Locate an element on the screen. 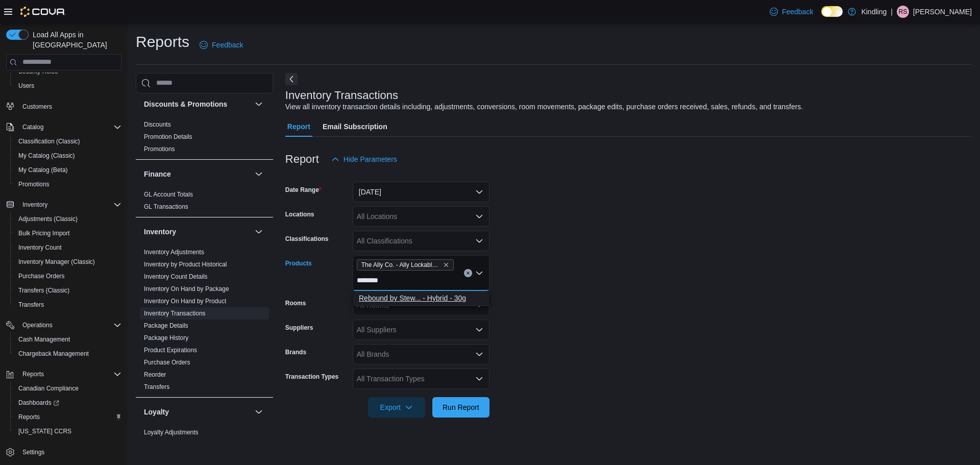 This screenshot has width=980, height=465. a: Inventory by Product Historical is located at coordinates (186, 264).